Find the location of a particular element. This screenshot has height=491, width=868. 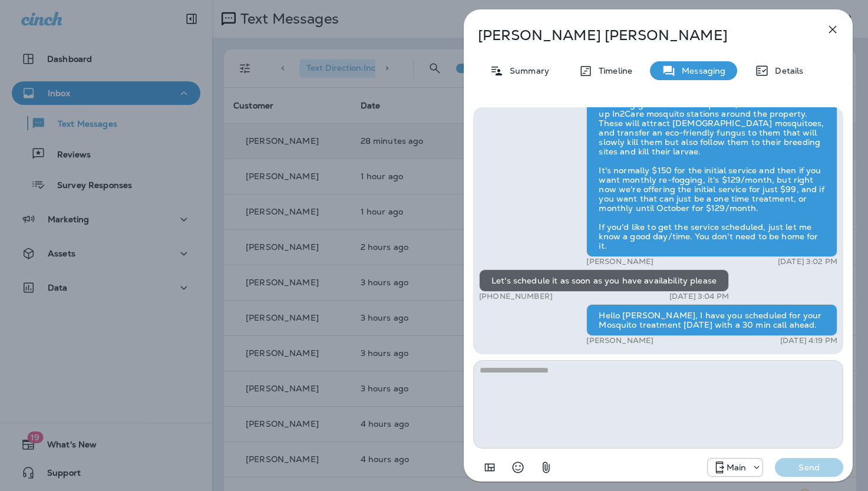

p: Messaging is located at coordinates (701, 70).